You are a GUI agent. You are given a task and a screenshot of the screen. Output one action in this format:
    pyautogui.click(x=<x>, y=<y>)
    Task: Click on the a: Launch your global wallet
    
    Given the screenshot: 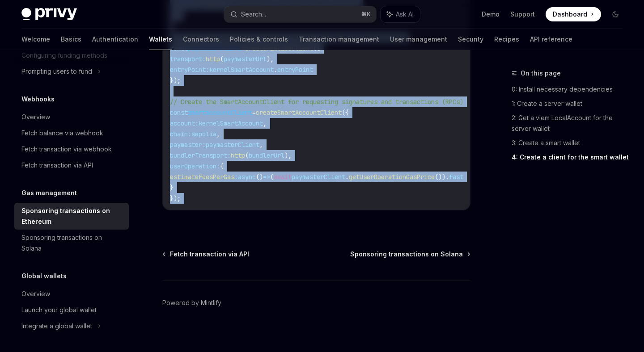 What is the action you would take?
    pyautogui.click(x=71, y=310)
    